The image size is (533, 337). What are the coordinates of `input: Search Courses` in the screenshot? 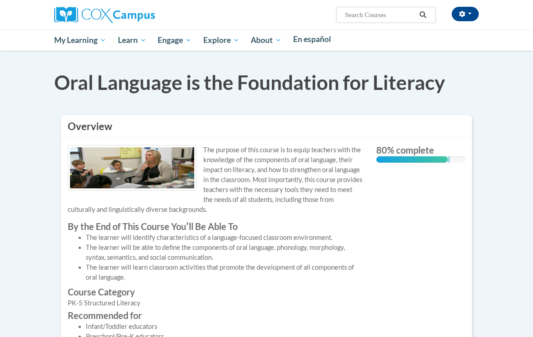 It's located at (380, 15).